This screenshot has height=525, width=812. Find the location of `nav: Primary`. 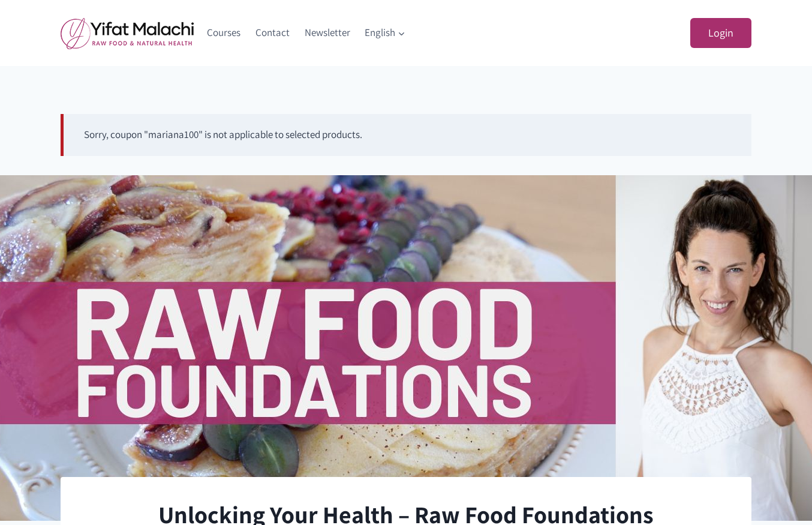

nav: Primary is located at coordinates (307, 33).